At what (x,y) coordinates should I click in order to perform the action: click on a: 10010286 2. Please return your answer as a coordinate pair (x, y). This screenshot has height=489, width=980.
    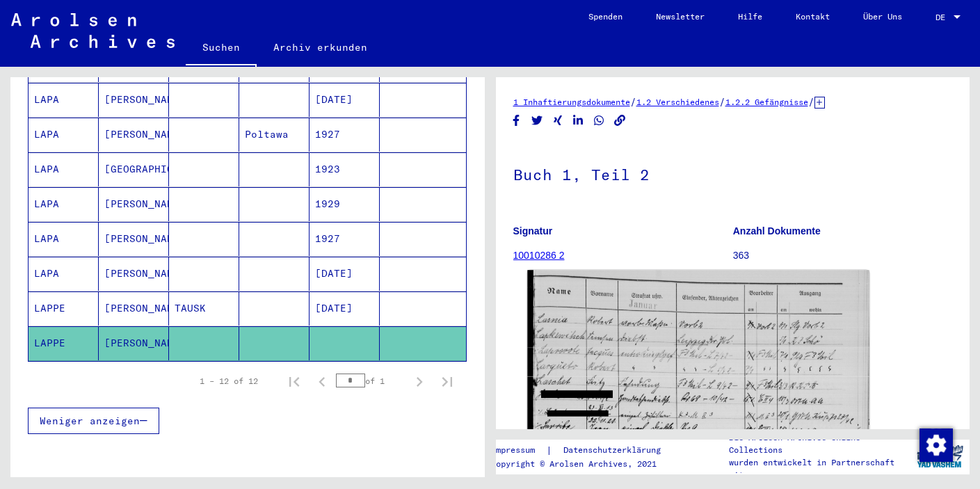
    Looking at the image, I should click on (539, 256).